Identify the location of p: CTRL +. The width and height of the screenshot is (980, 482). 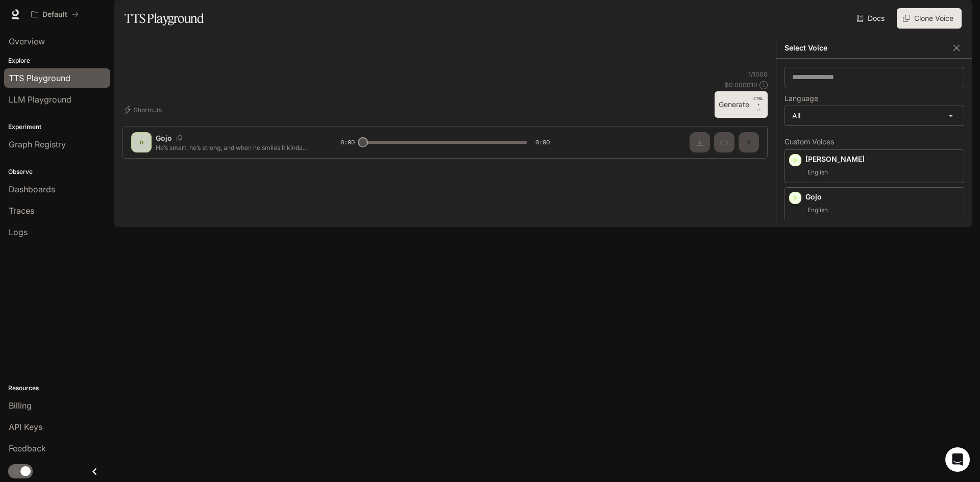
(758, 102).